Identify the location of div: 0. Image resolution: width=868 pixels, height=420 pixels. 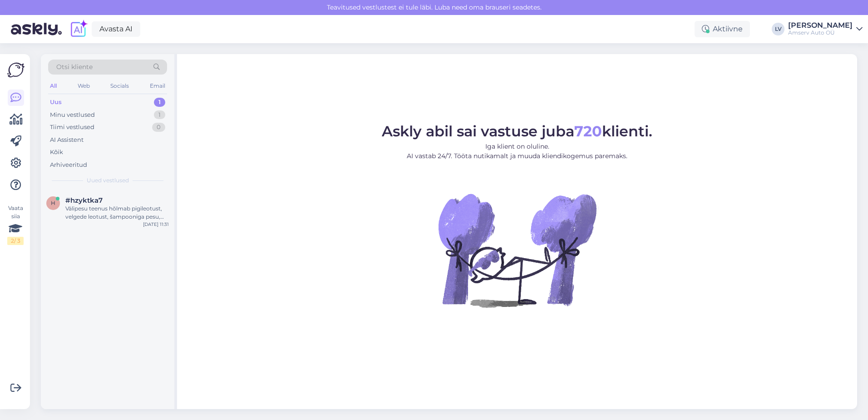
(159, 127).